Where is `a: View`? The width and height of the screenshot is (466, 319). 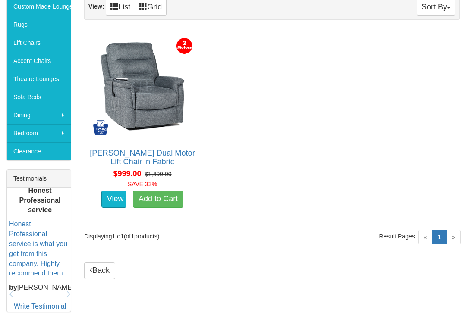
a: View is located at coordinates (114, 199).